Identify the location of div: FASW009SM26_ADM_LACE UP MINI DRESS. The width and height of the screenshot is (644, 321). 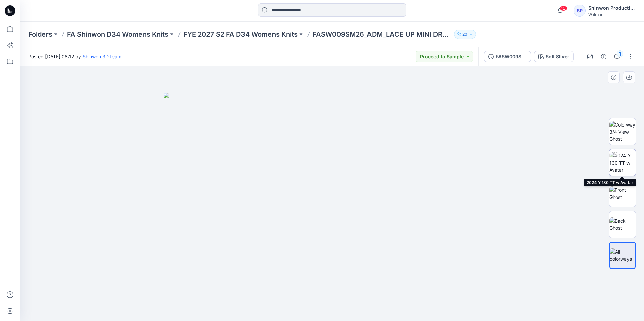
(511, 57).